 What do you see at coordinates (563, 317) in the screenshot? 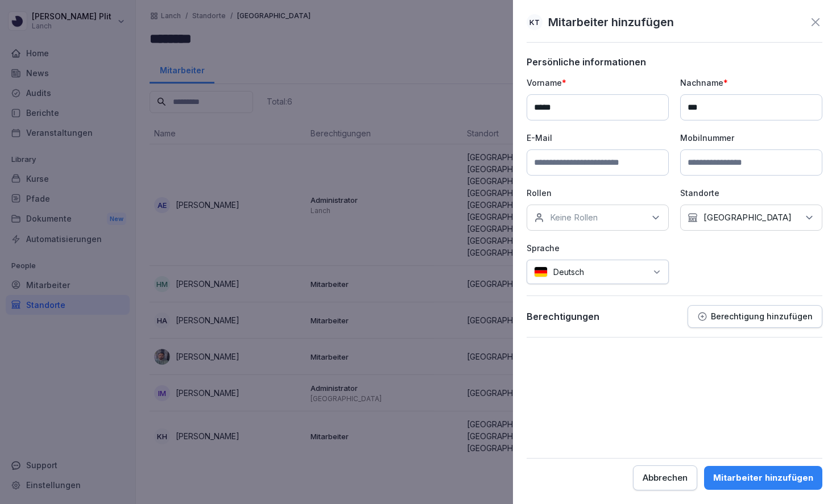
I see `p: Berechtigungen` at bounding box center [563, 317].